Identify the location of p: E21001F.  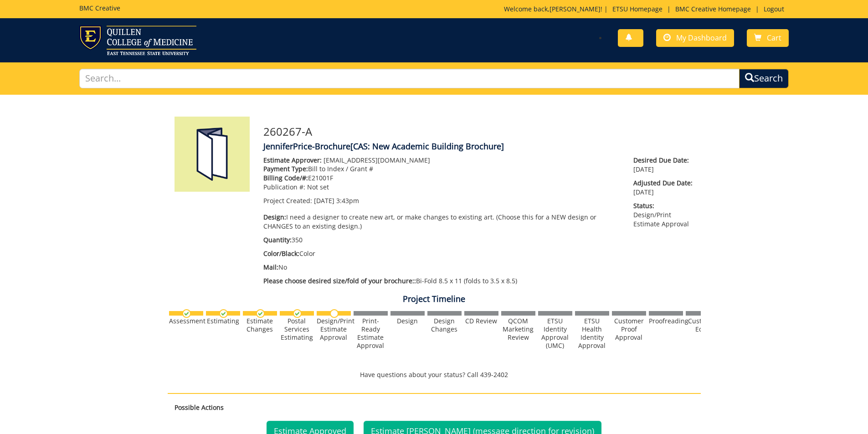
(441, 178).